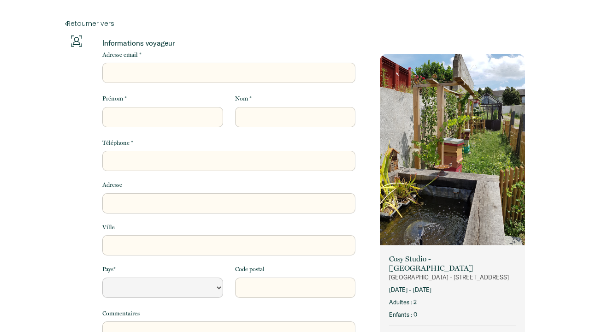  What do you see at coordinates (452, 302) in the screenshot?
I see `p: Adultes : 2` at bounding box center [452, 302].